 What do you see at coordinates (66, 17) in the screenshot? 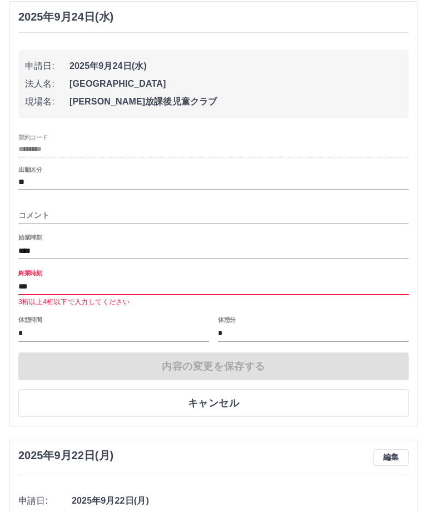
I see `h3: 2025年9月24日(水)` at bounding box center [66, 17].